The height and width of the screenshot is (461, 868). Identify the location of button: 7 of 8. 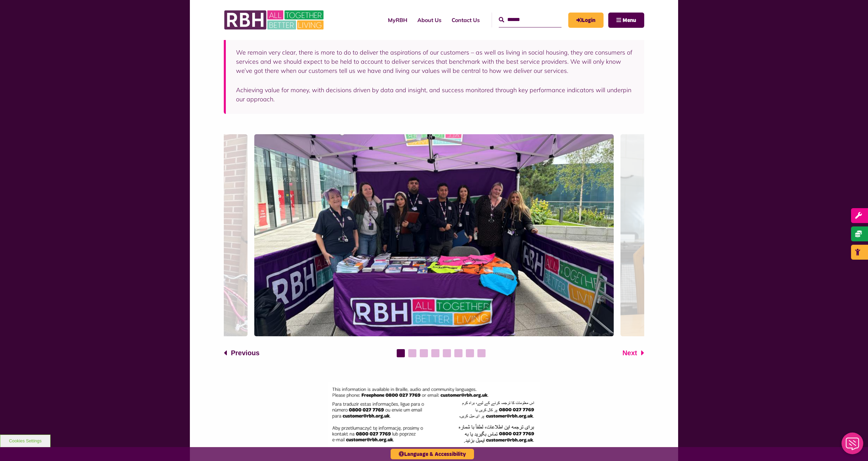
(470, 354).